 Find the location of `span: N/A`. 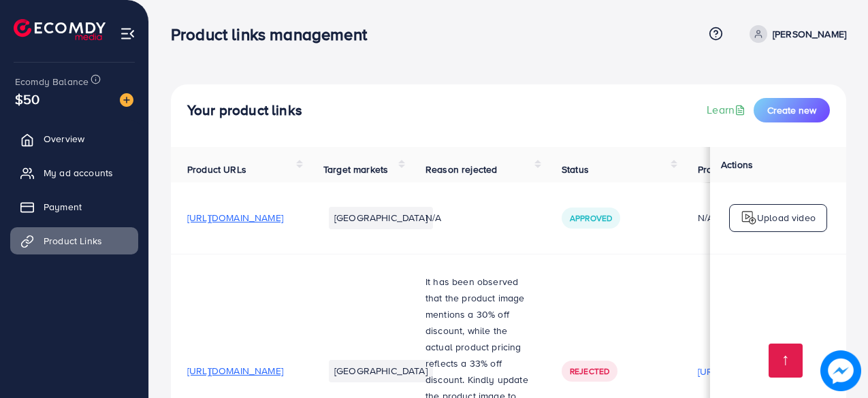

span: N/A is located at coordinates (433, 217).